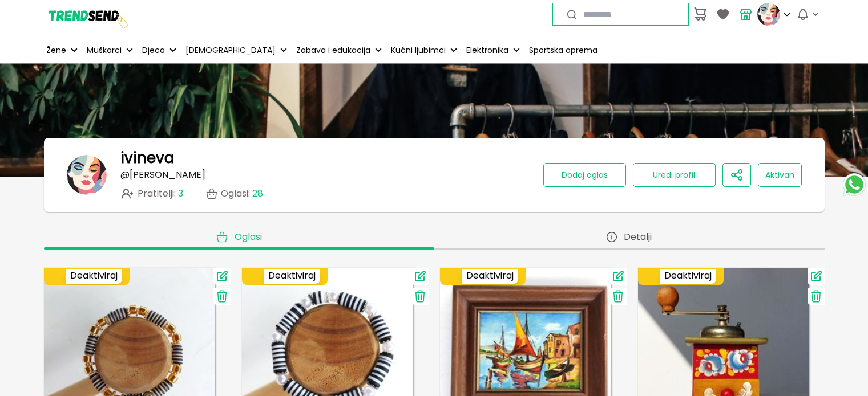 The width and height of the screenshot is (868, 396). I want to click on button: Zabava i edukacija, so click(339, 50).